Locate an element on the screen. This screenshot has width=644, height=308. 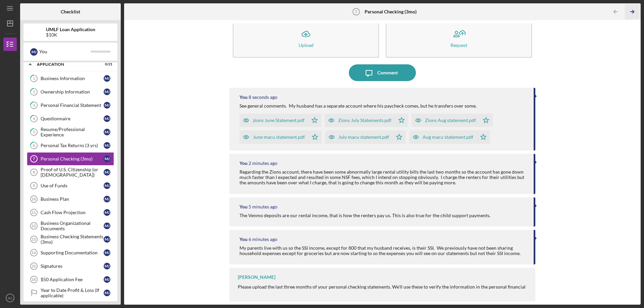
div: Personal Financial Statement is located at coordinates (72, 105).